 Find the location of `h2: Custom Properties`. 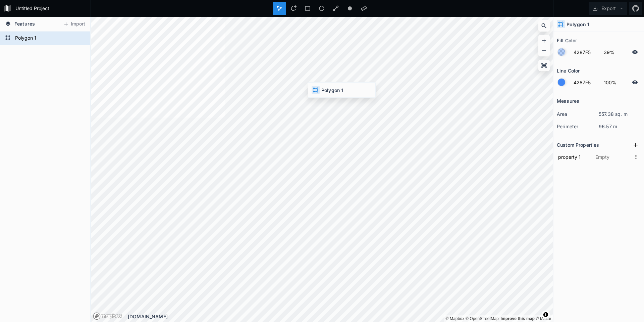

h2: Custom Properties is located at coordinates (578, 145).